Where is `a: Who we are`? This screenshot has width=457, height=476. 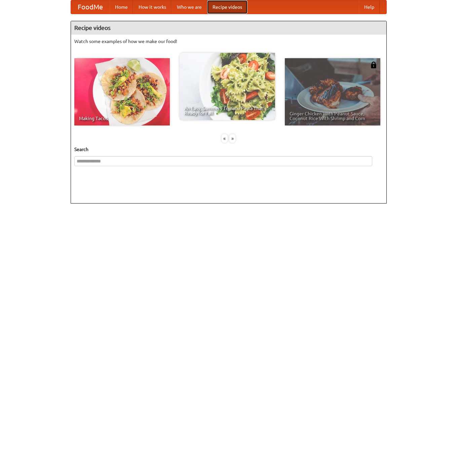 a: Who we are is located at coordinates (189, 7).